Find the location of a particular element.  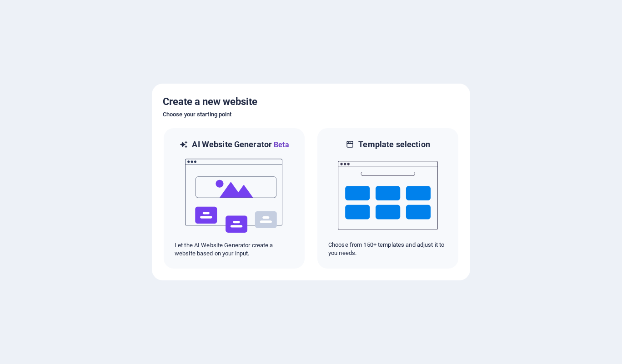

h6: AI Website Generator is located at coordinates (240, 144).